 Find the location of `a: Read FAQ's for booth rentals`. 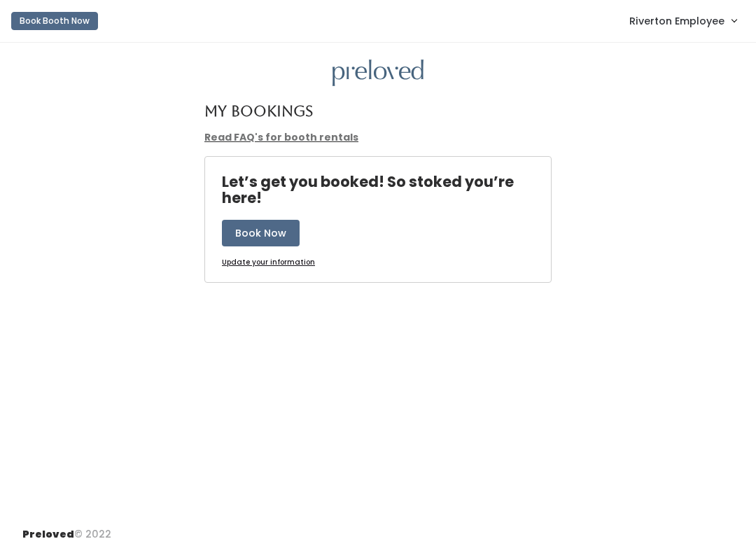

a: Read FAQ's for booth rentals is located at coordinates (281, 137).